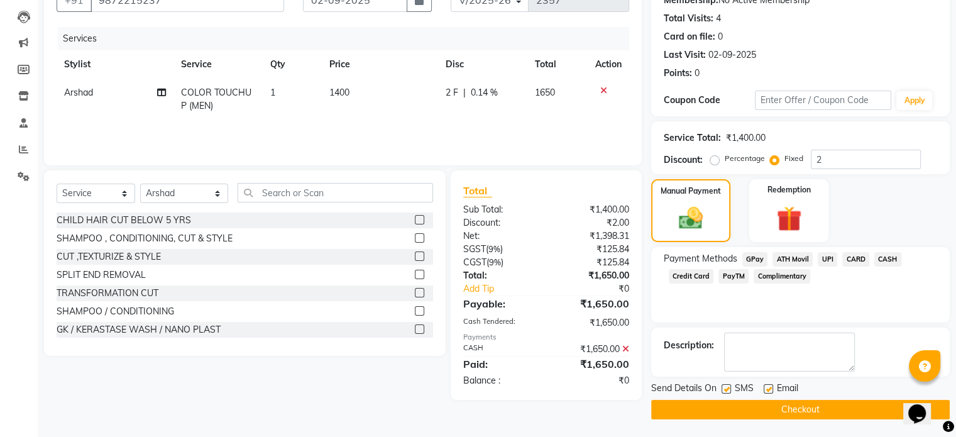 The height and width of the screenshot is (437, 956). Describe the element at coordinates (592, 236) in the screenshot. I see `div: ₹1,398.31` at that location.